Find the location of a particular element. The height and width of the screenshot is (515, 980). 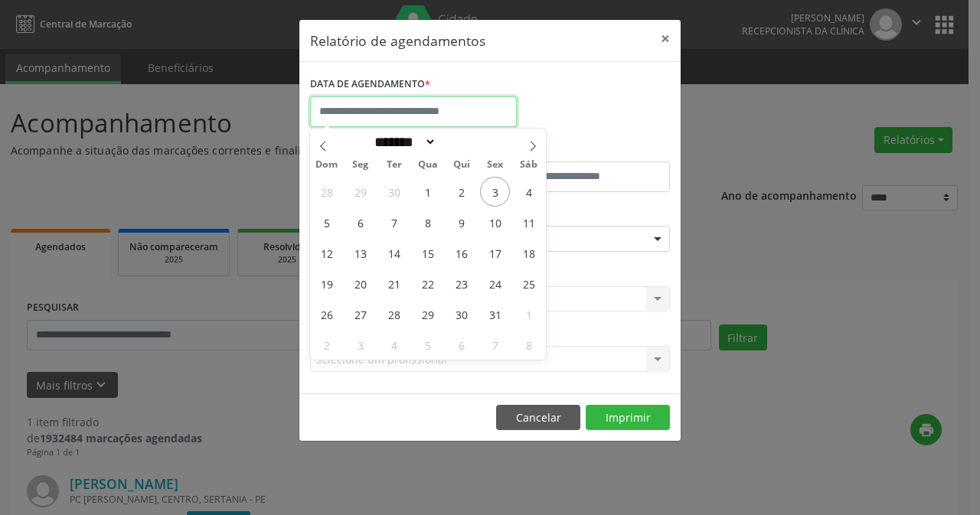

span: Setembro 30, 2025 is located at coordinates (393, 191).